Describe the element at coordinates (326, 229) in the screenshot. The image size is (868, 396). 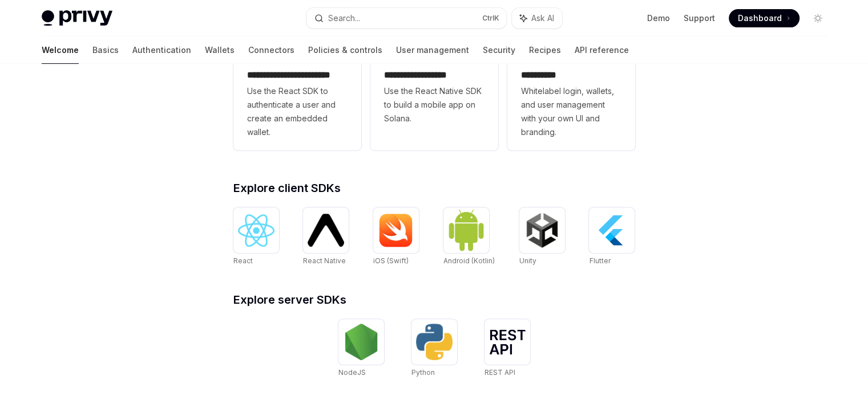
I see `img: React Native` at that location.